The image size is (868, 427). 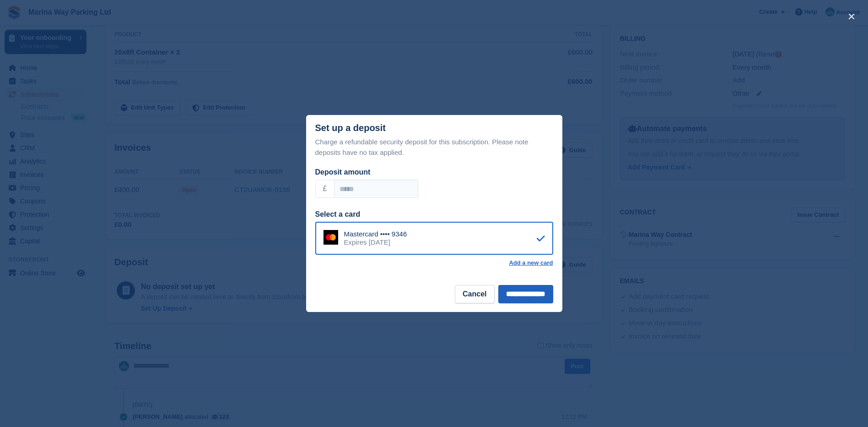 What do you see at coordinates (343, 172) in the screenshot?
I see `label: Deposit amount` at bounding box center [343, 172].